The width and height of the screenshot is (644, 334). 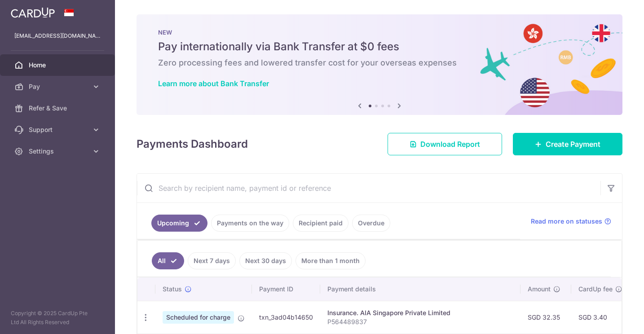 What do you see at coordinates (566, 221) in the screenshot?
I see `span: Read more on statuses` at bounding box center [566, 221].